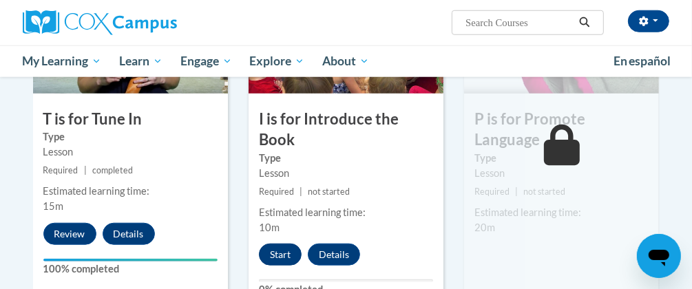  Describe the element at coordinates (70, 234) in the screenshot. I see `button: Review` at that location.